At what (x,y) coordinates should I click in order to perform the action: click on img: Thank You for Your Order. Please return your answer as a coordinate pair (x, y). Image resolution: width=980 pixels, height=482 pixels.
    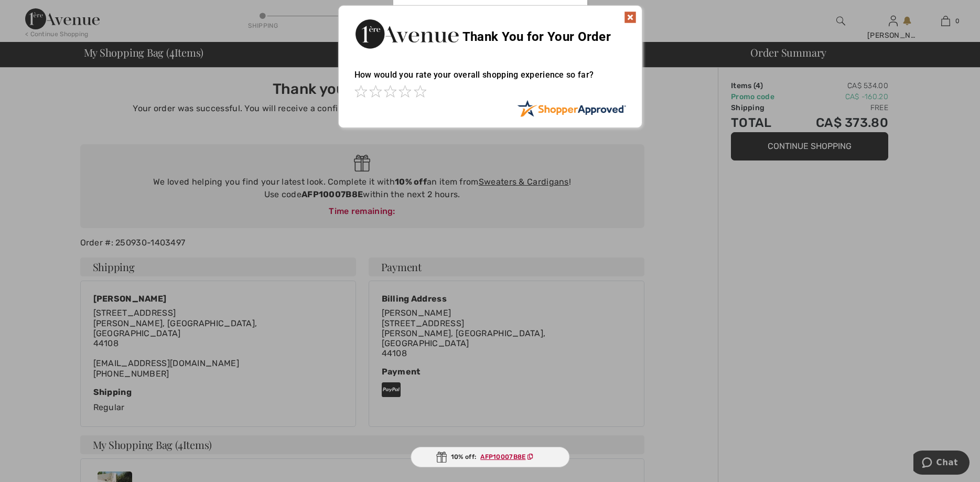
    Looking at the image, I should click on (407, 34).